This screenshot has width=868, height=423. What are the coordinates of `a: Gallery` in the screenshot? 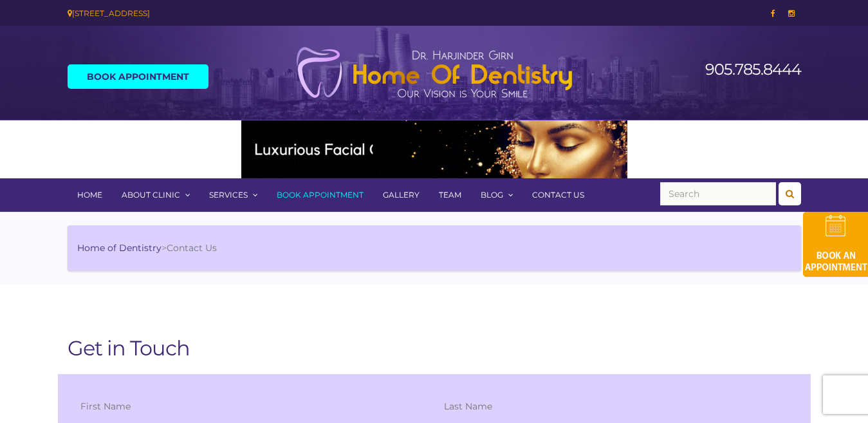 It's located at (401, 195).